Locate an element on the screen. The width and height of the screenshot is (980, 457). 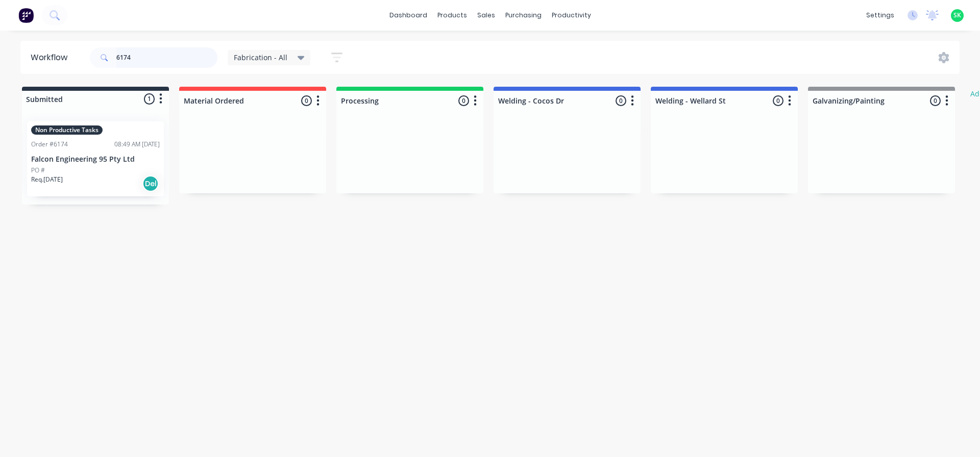
div: settings is located at coordinates (880, 16).